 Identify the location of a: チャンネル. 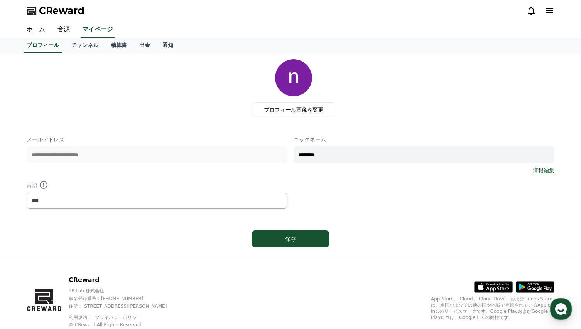
(85, 45).